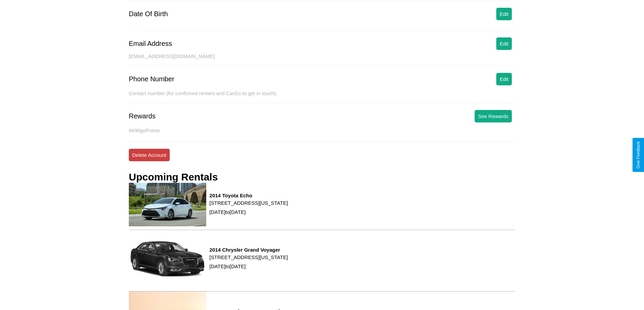 The height and width of the screenshot is (310, 644). What do you see at coordinates (149, 14) in the screenshot?
I see `div: Date Of Birth` at bounding box center [149, 14].